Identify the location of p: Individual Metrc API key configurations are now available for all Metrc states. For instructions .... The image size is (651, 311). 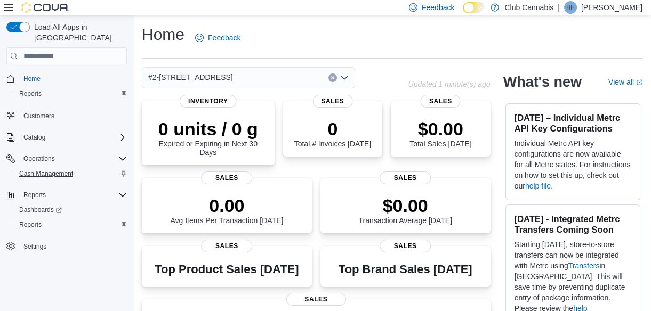
(573, 165).